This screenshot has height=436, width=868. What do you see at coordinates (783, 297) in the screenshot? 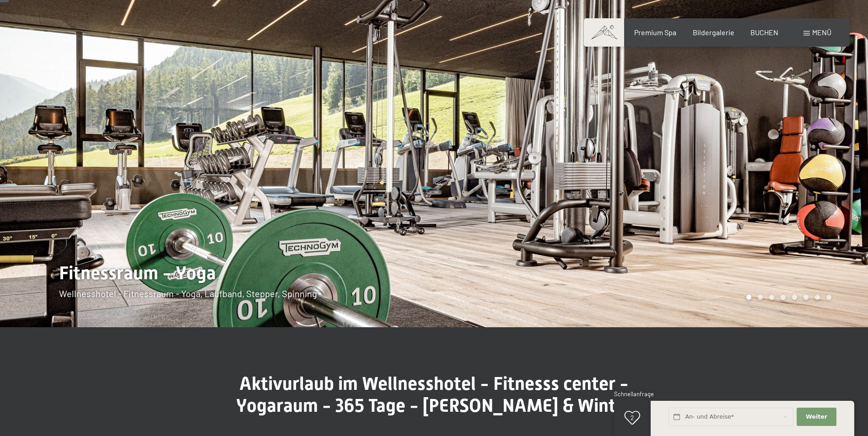
I see `div: Carousel Page 4` at bounding box center [783, 297].